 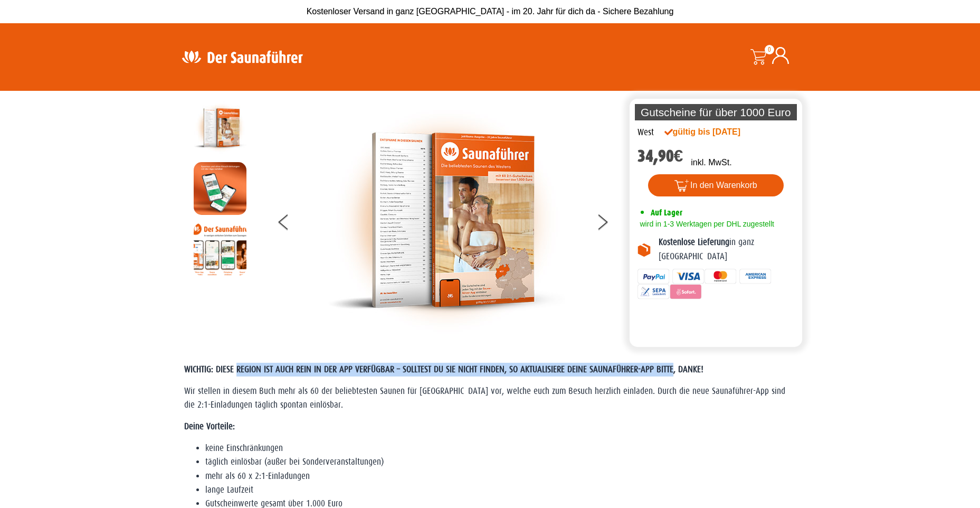 I want to click on li: lange Laufzeit, so click(x=501, y=490).